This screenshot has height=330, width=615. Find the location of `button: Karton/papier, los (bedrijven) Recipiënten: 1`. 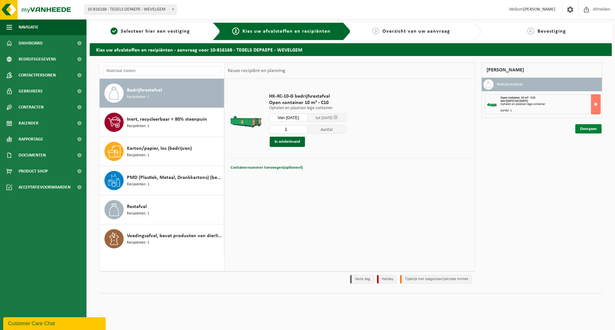

button: Karton/papier, los (bedrijven) Recipiënten: 1 is located at coordinates (162, 151).